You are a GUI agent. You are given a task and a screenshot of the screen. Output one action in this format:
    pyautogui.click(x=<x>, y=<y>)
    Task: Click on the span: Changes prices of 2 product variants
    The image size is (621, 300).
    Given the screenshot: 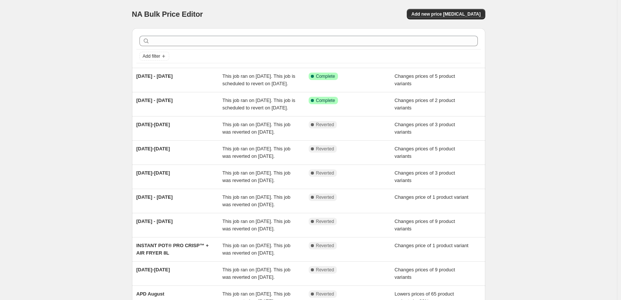 What is the action you would take?
    pyautogui.click(x=425, y=104)
    